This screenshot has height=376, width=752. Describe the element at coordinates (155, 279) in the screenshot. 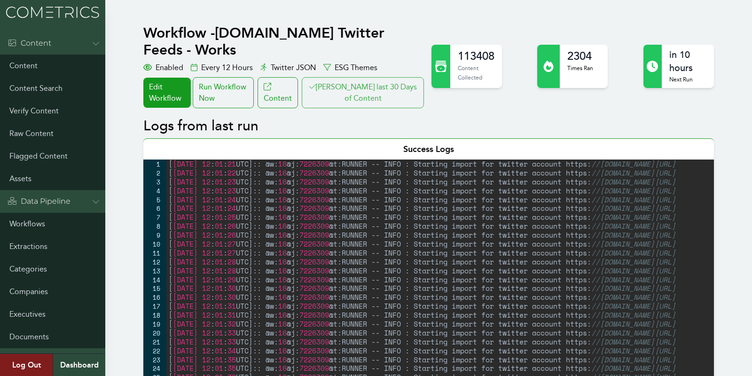

I see `div: 14` at that location.